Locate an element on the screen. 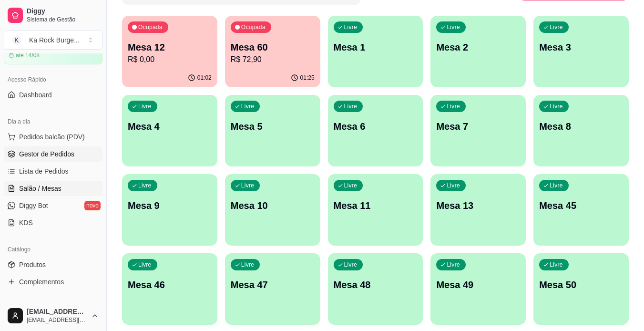 The width and height of the screenshot is (644, 331). button: LivreMesa 11 is located at coordinates (375, 210).